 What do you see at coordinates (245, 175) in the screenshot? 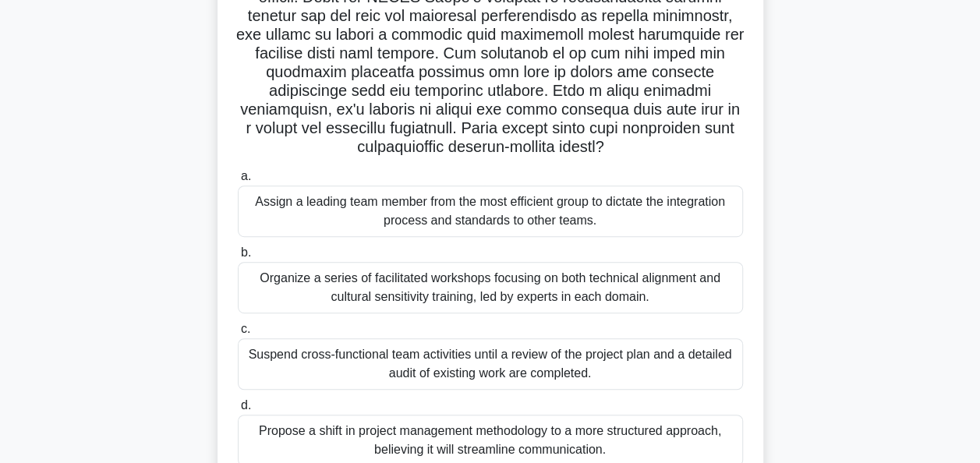
I see `span: a.` at bounding box center [245, 175].